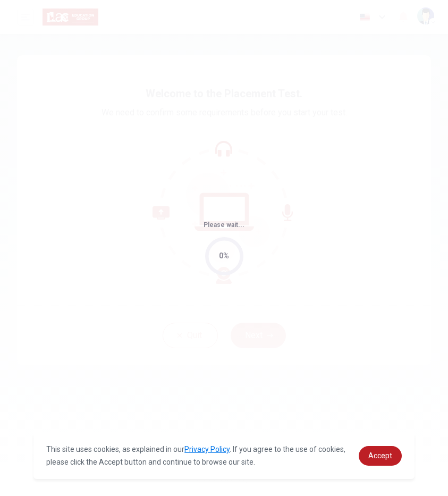  What do you see at coordinates (224, 225) in the screenshot?
I see `span: Please wait...` at bounding box center [224, 225].